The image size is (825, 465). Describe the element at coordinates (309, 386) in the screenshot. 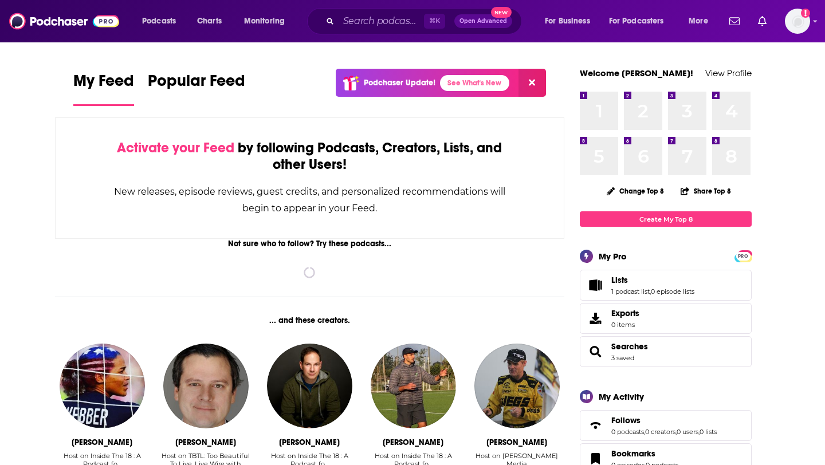

I see `a: Michael Magid` at that location.